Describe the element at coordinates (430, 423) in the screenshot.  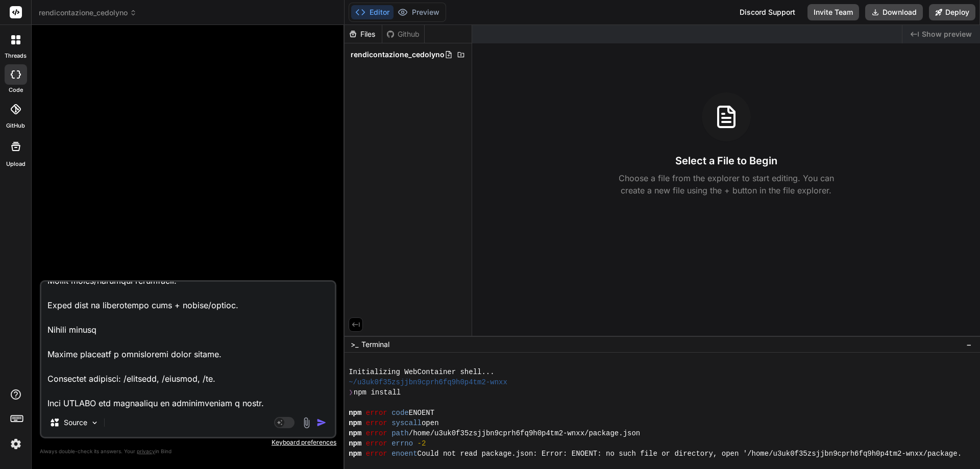
I see `span: open` at that location.